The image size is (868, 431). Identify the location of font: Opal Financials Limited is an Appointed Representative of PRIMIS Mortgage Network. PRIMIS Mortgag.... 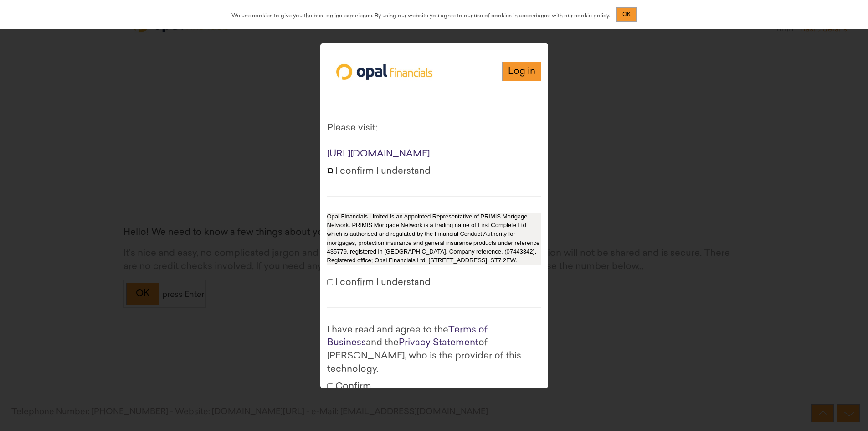
(433, 238).